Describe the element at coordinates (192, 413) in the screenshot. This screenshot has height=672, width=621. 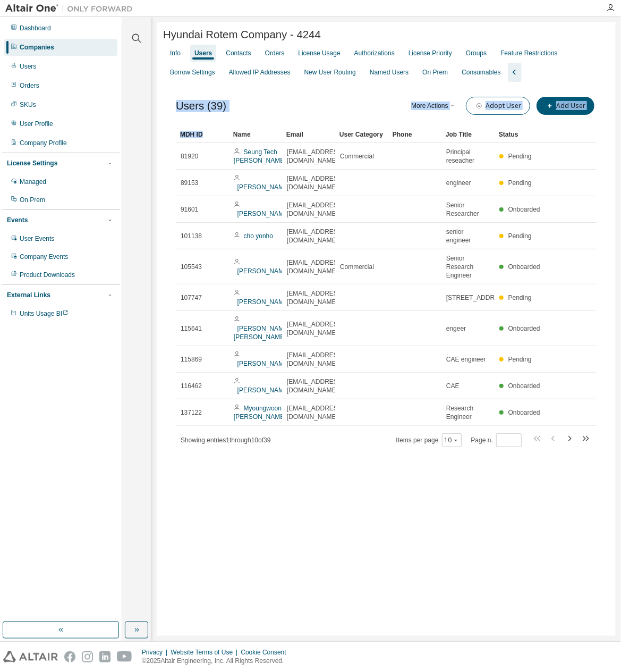
I see `span: 137122` at that location.